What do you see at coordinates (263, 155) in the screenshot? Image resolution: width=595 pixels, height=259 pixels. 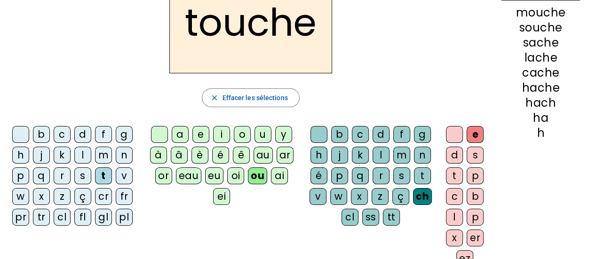 I see `div: au` at bounding box center [263, 155].